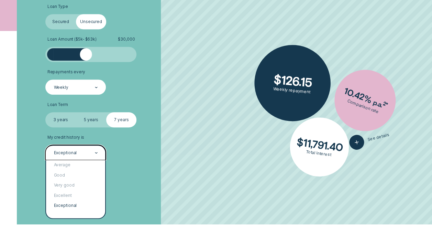 The height and width of the screenshot is (232, 432). I want to click on div: Good, so click(76, 175).